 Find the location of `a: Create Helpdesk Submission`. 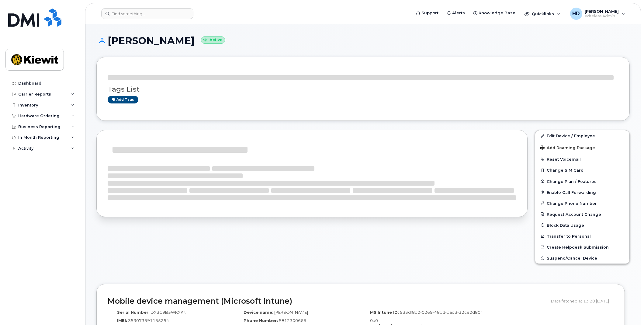

a: Create Helpdesk Submission is located at coordinates (582, 247).